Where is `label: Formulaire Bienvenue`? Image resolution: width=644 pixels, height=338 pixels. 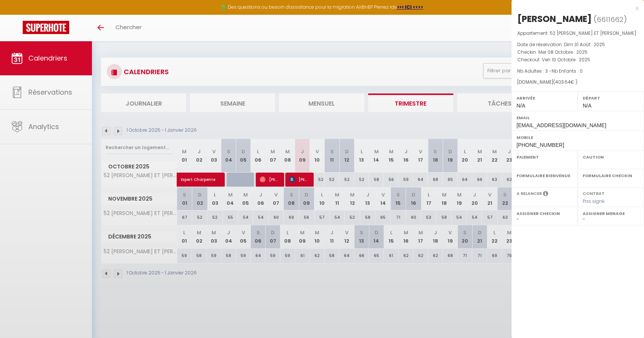 label: Formulaire Bienvenue is located at coordinates (544, 175).